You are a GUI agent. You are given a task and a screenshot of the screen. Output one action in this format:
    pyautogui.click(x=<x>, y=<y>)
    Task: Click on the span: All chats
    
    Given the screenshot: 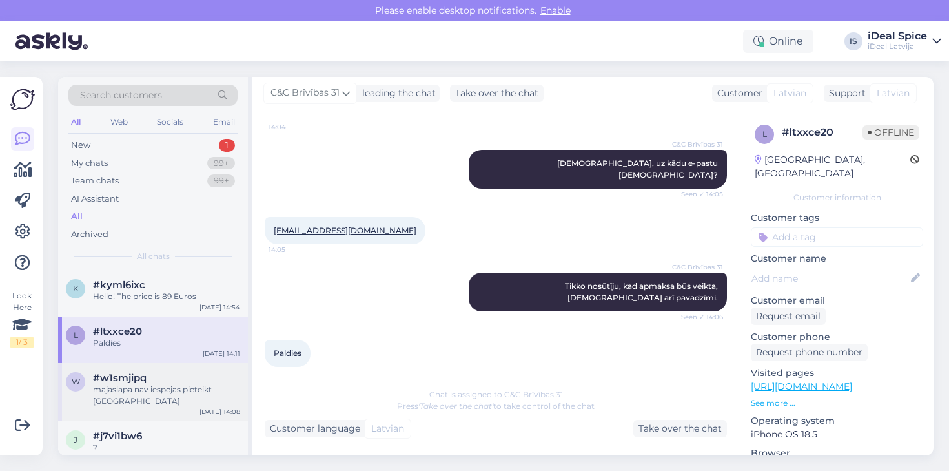 What is the action you would take?
    pyautogui.click(x=153, y=256)
    